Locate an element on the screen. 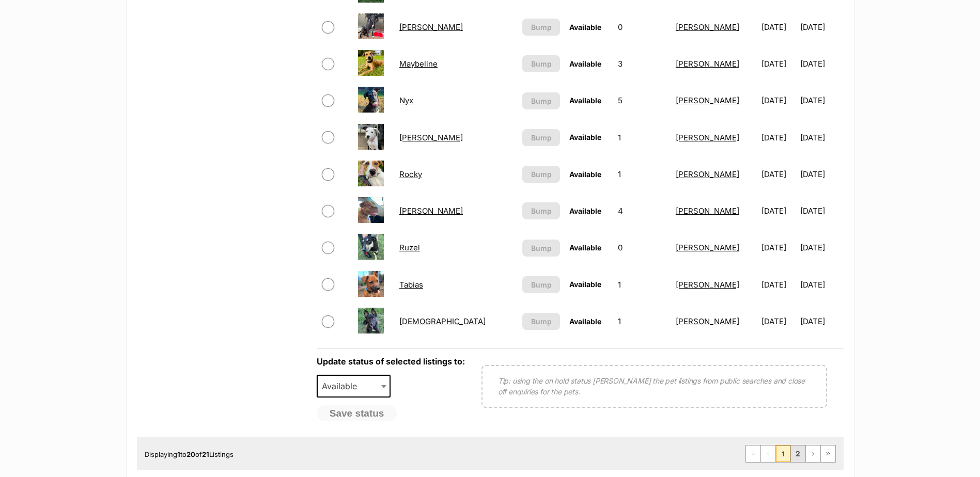 This screenshot has height=477, width=980. td: 3 is located at coordinates (642, 64).